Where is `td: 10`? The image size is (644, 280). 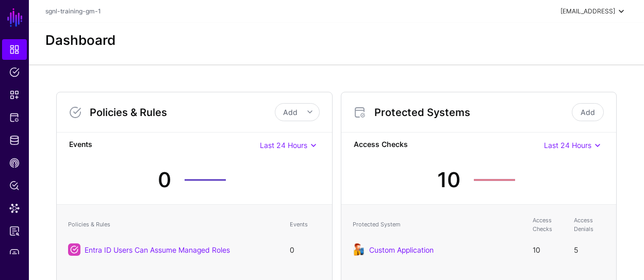
td: 10 is located at coordinates (548, 250).